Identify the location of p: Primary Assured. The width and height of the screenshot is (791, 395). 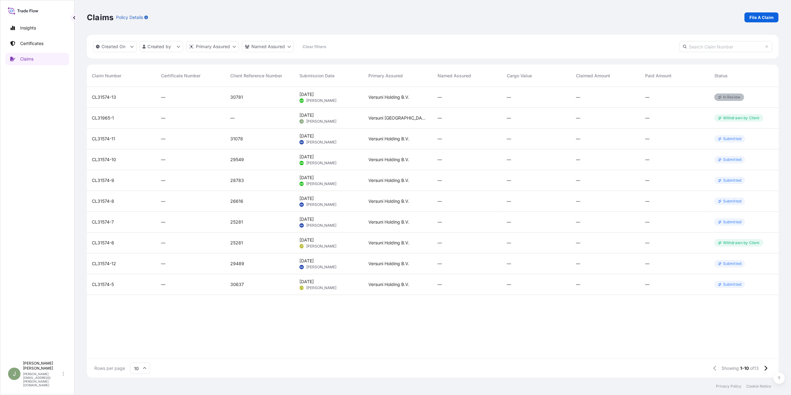
(213, 47).